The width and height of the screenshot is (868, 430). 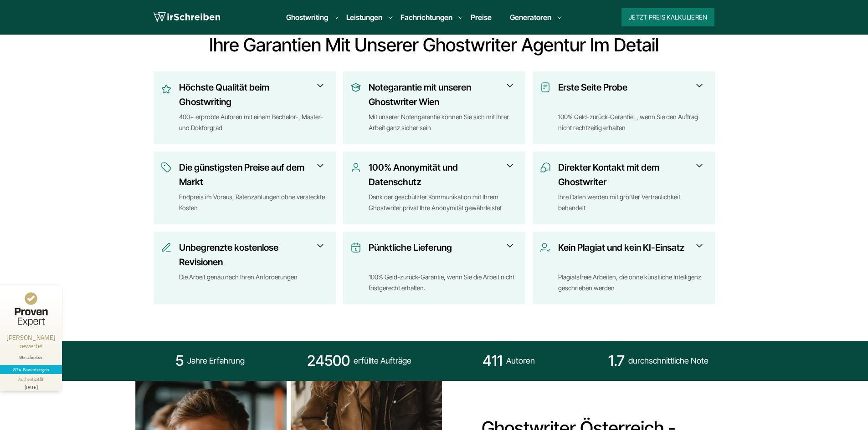 I want to click on img: Erste Seite Probe, so click(x=545, y=87).